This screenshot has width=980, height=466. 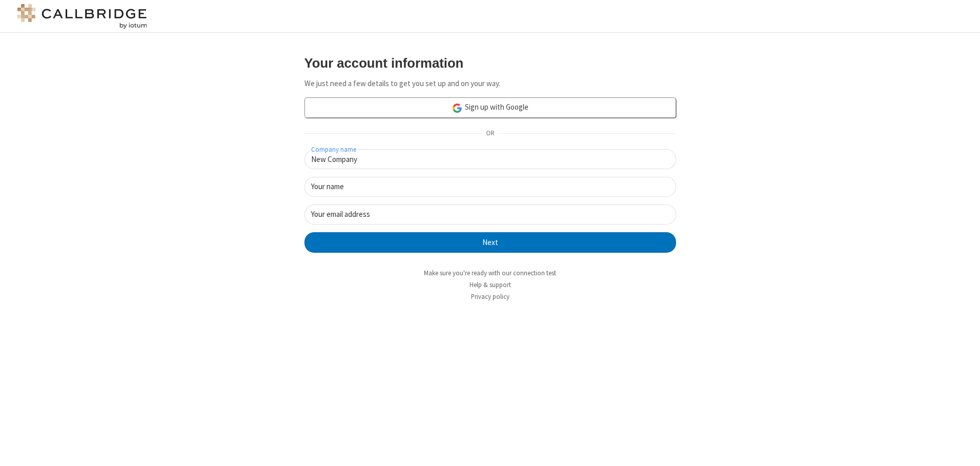 I want to click on a: Help & support, so click(x=490, y=285).